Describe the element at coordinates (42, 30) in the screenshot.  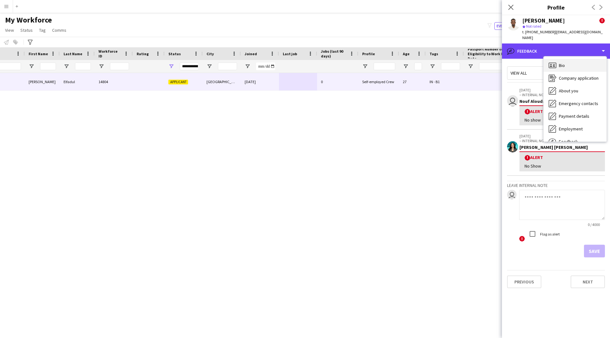
I see `span: Tag` at that location.